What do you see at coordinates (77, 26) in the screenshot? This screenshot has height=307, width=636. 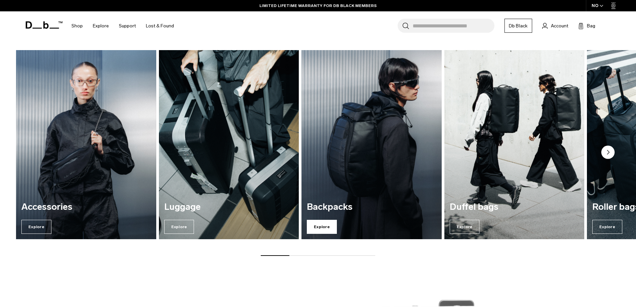 I see `a: Shop` at bounding box center [77, 26].